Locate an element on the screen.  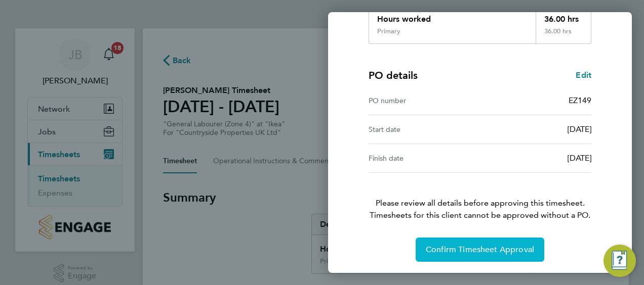
span: Timesheets for this client cannot be approved without a PO. is located at coordinates (480, 215).